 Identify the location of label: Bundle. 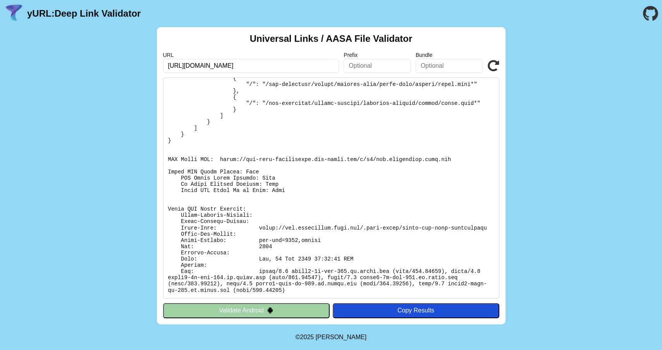
(449, 55).